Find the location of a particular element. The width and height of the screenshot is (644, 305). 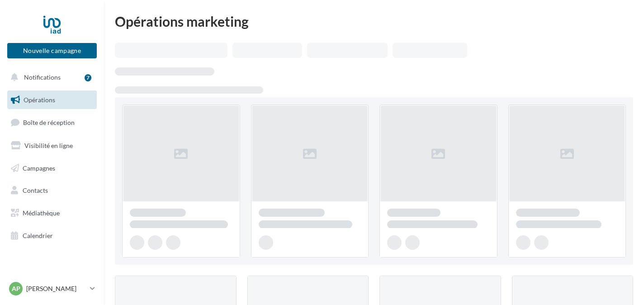

span: Contacts is located at coordinates (35, 190).